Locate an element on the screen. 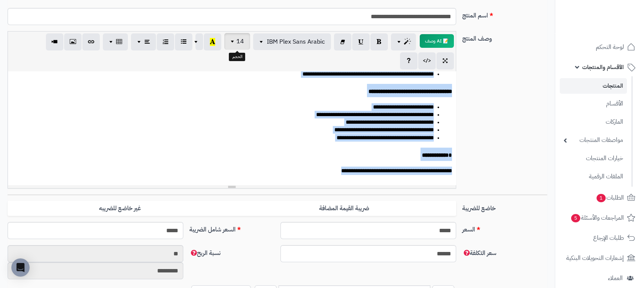  label: اسم المنتج is located at coordinates (505, 14).